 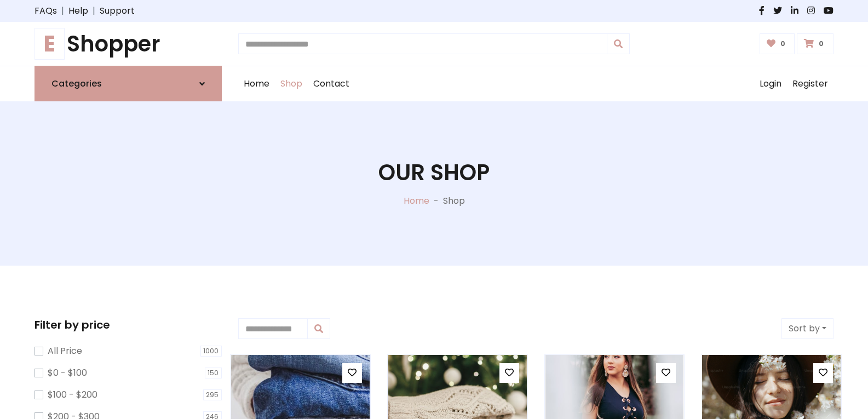 What do you see at coordinates (214, 373) in the screenshot?
I see `span: 150` at bounding box center [214, 373].